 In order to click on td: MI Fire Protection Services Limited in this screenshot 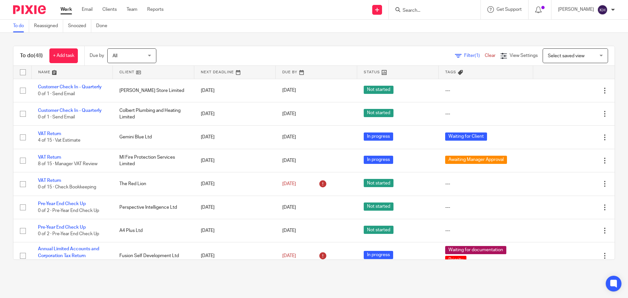, I will do `click(154, 160)`.